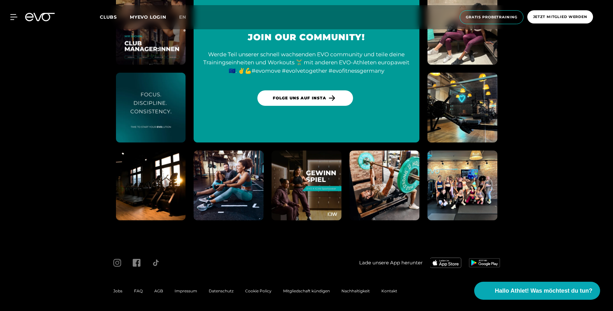  What do you see at coordinates (491, 17) in the screenshot?
I see `a: Gratis Probetraining` at bounding box center [491, 17].